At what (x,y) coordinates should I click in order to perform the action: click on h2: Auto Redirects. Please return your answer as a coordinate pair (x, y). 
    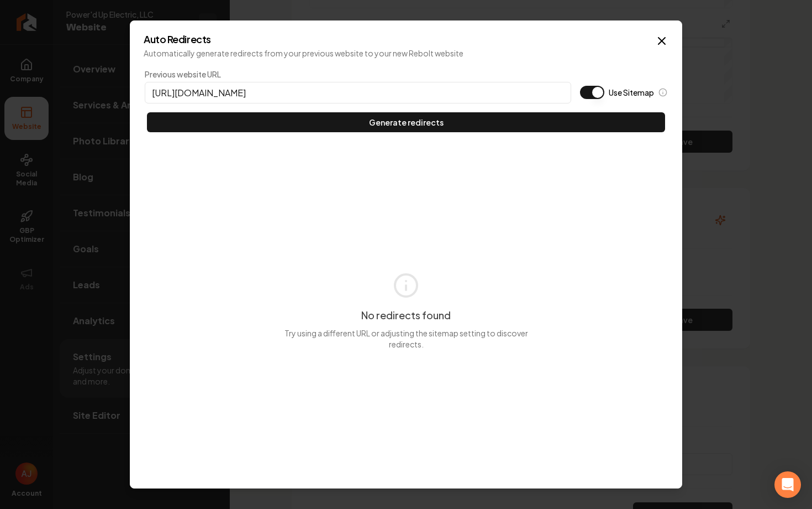
    Looking at the image, I should click on (406, 40).